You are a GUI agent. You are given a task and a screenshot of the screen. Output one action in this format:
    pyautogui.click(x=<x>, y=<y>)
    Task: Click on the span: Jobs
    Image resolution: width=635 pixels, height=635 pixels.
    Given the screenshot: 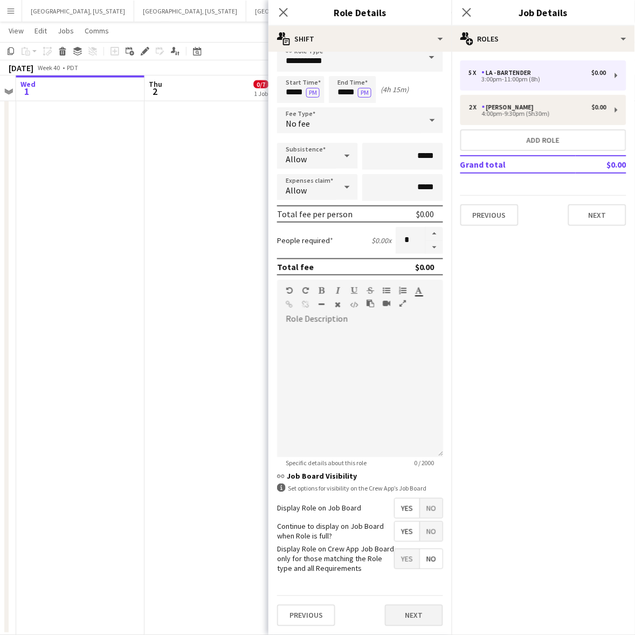 What is the action you would take?
    pyautogui.click(x=66, y=31)
    